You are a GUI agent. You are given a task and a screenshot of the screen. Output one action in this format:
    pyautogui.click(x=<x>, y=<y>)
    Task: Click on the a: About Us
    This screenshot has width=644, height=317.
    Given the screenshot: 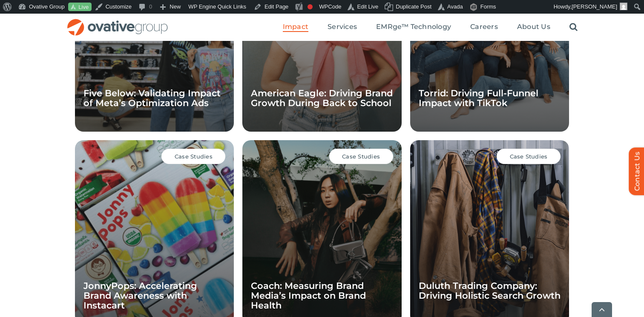 What is the action you would take?
    pyautogui.click(x=534, y=27)
    